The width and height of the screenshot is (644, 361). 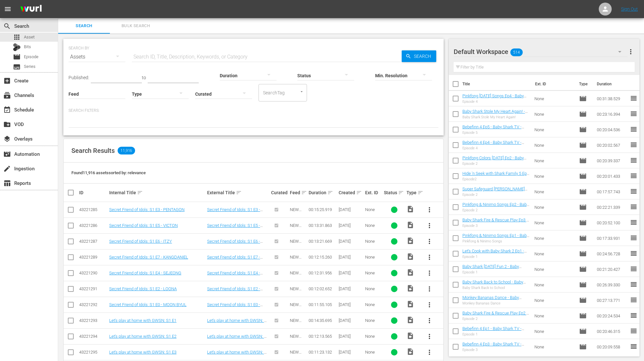 What do you see at coordinates (394, 193) in the screenshot?
I see `div: Status` at bounding box center [394, 193].